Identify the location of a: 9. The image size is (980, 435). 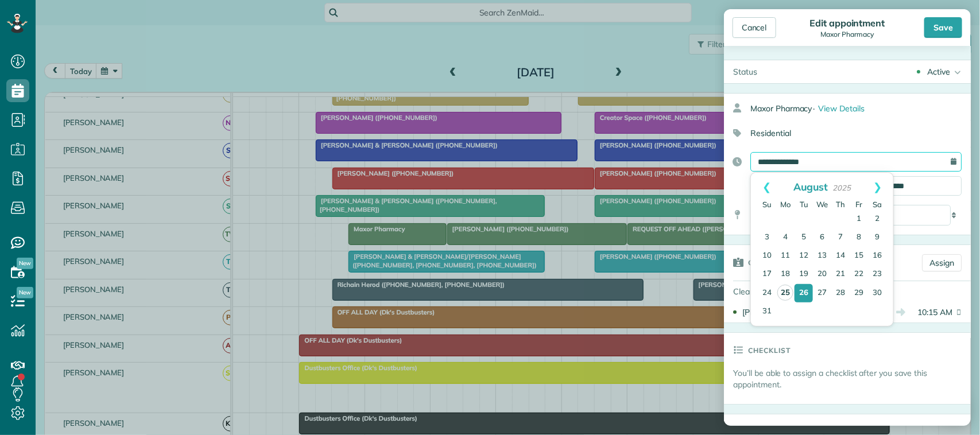
(877, 238).